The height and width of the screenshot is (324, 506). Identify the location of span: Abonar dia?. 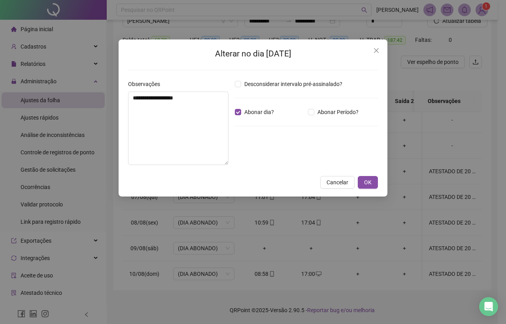
(259, 112).